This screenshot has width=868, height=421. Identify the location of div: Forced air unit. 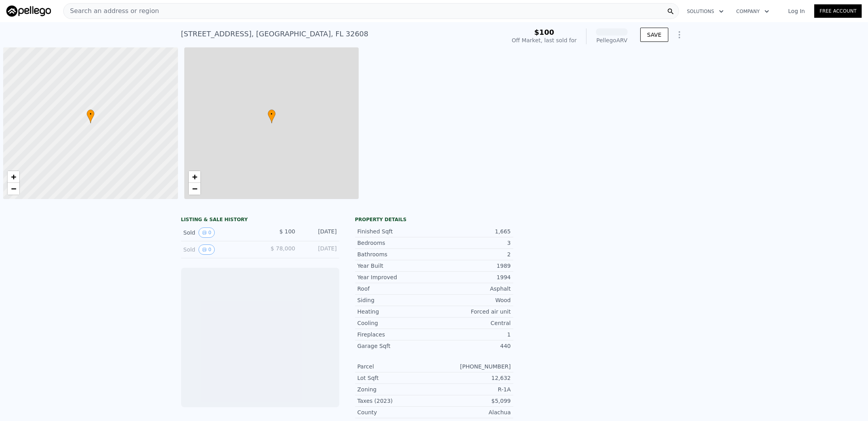
(473, 312).